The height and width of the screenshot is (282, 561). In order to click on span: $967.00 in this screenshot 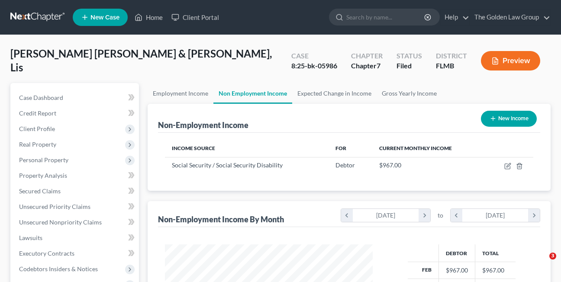, I will do `click(390, 165)`.